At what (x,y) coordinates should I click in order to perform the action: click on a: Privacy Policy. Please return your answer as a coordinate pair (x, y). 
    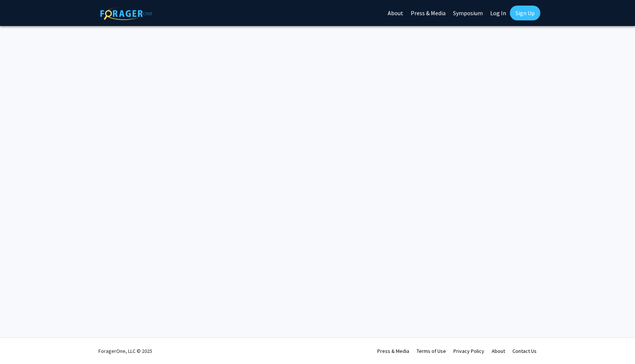
    Looking at the image, I should click on (468, 351).